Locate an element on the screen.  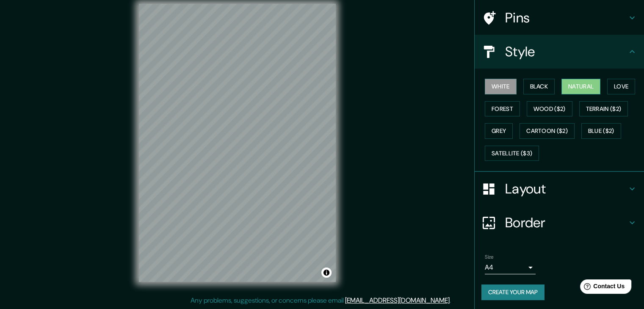
button: Satellite ($3) is located at coordinates (512, 153).